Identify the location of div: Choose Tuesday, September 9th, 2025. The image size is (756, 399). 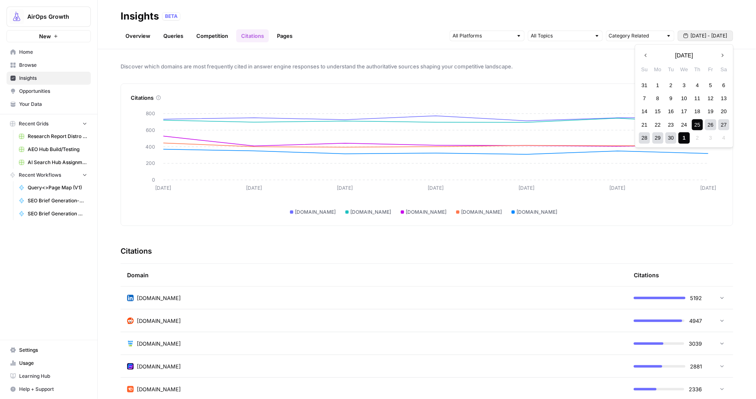
(671, 98).